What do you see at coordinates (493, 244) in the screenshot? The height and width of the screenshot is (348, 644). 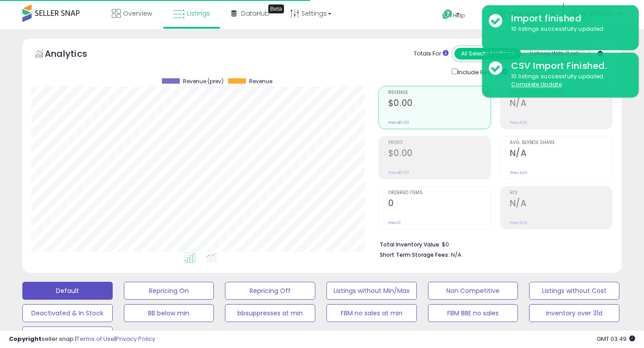 I see `li: $0` at bounding box center [493, 244].